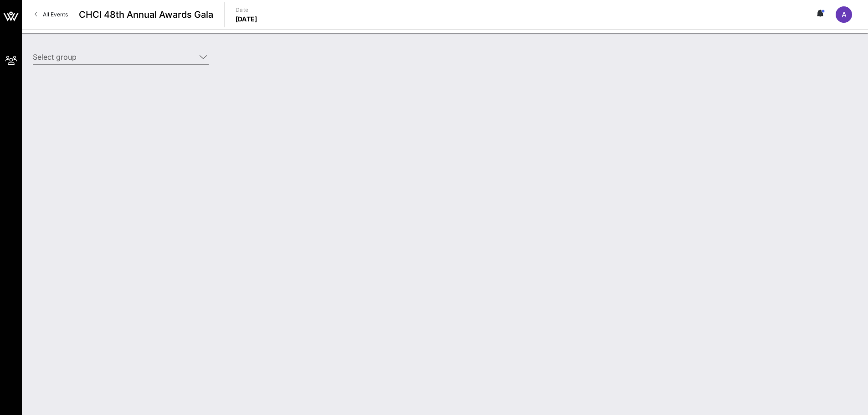 The height and width of the screenshot is (415, 868). What do you see at coordinates (844, 15) in the screenshot?
I see `span: A` at bounding box center [844, 15].